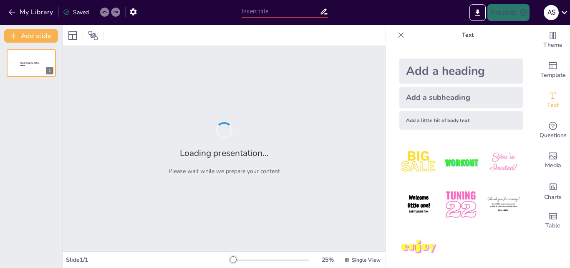 This screenshot has height=268, width=570. What do you see at coordinates (553, 160) in the screenshot?
I see `div: Add images, graphics, shapes or video` at bounding box center [553, 160].